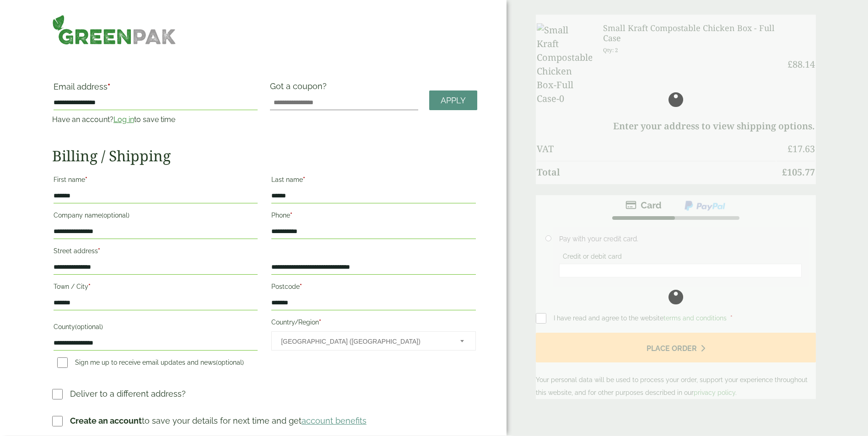 The height and width of the screenshot is (436, 868). What do you see at coordinates (373, 181) in the screenshot?
I see `label: Last name` at bounding box center [373, 181].